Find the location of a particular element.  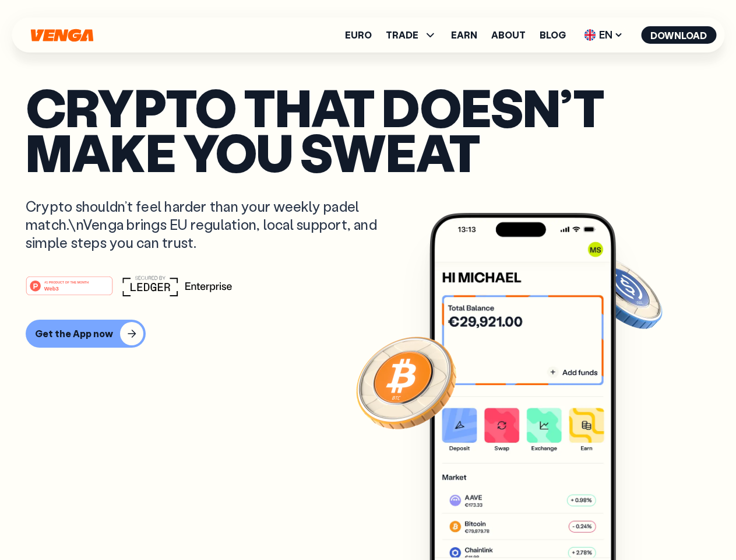

a: Home is located at coordinates (61, 35).